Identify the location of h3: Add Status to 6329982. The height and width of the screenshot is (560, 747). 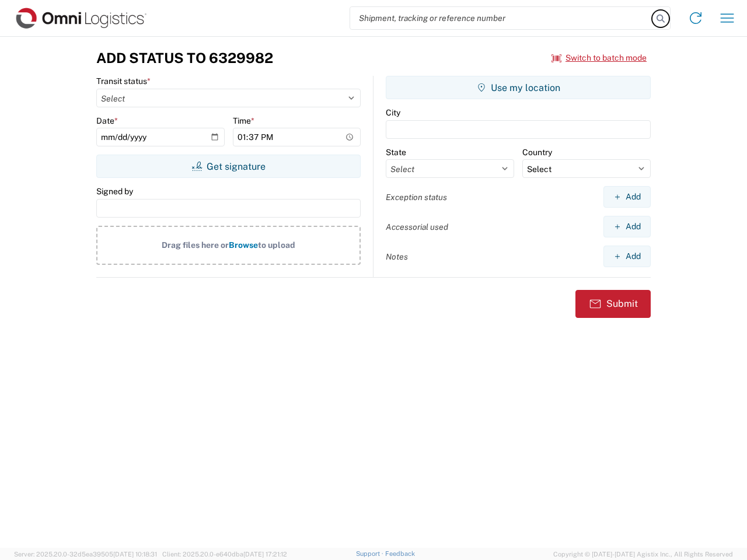
(185, 58).